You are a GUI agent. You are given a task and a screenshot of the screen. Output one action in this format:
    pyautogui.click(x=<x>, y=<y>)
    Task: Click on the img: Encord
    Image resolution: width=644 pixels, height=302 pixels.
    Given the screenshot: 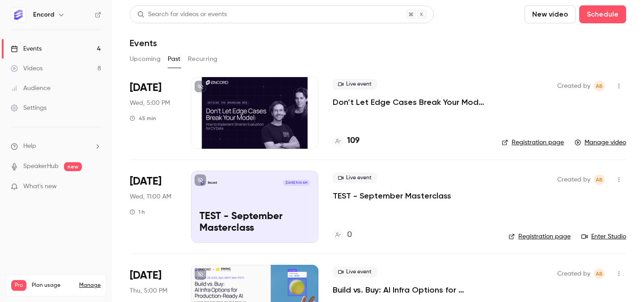 What is the action you would take?
    pyautogui.click(x=18, y=15)
    